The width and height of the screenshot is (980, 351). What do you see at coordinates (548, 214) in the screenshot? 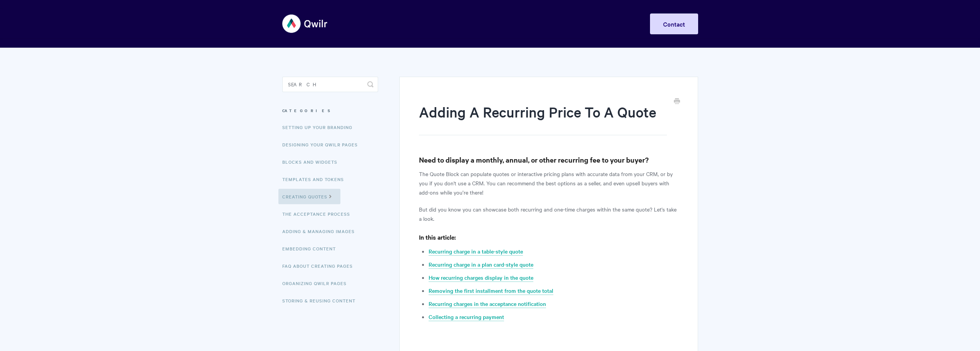
I see `p: But did you know you can showcase both recurring and one-time charges within the same quote? Let'...` at bounding box center [548, 214].